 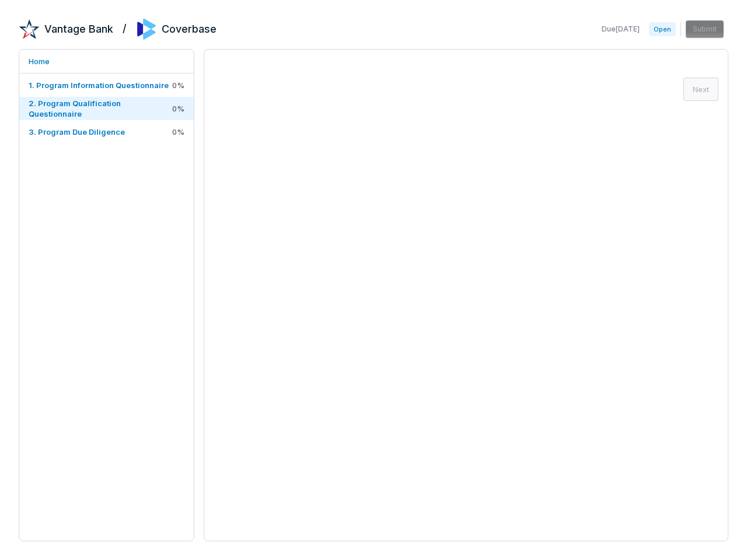 I want to click on h2: Vantage Bank, so click(x=79, y=29).